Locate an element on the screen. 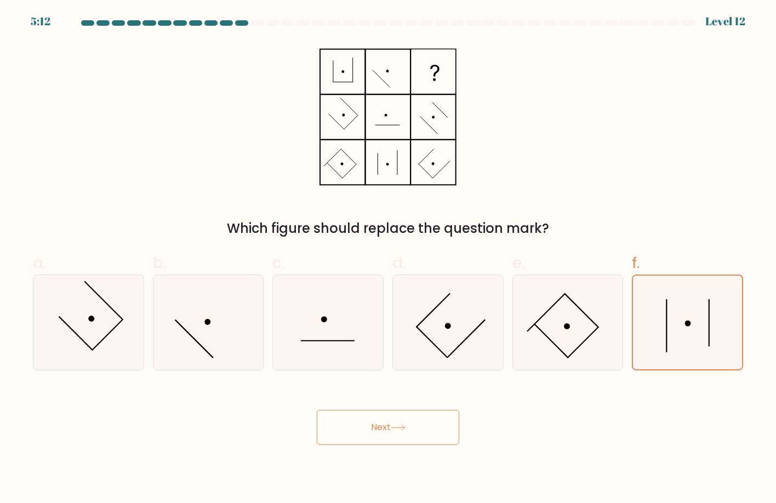 This screenshot has width=776, height=503. span: b. is located at coordinates (159, 263).